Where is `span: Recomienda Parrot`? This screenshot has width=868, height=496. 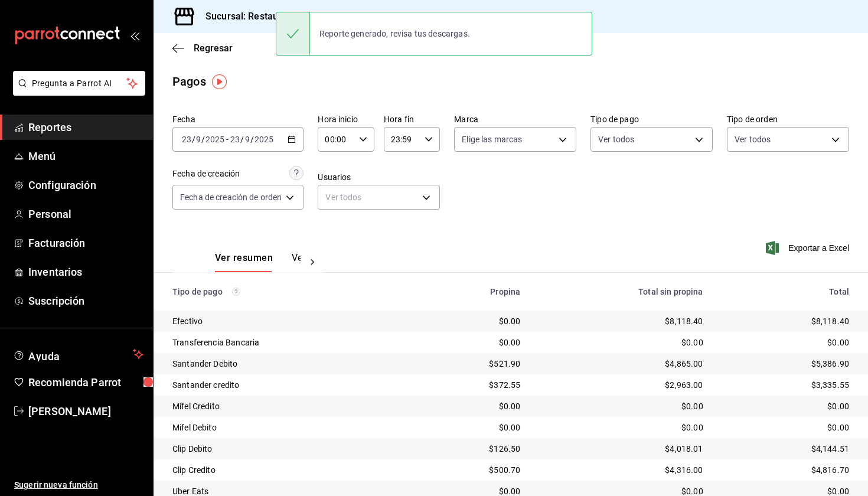
span: Recomienda Parrot is located at coordinates (86, 383).